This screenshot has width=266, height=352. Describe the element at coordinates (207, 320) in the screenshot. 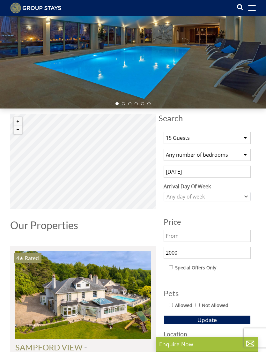

I see `span: Update` at that location.